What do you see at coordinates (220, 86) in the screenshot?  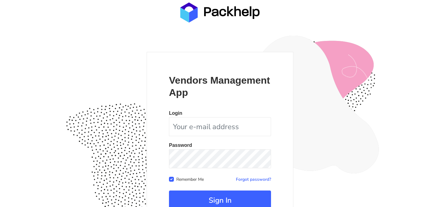 I see `p: Vendors Management App` at bounding box center [220, 86].